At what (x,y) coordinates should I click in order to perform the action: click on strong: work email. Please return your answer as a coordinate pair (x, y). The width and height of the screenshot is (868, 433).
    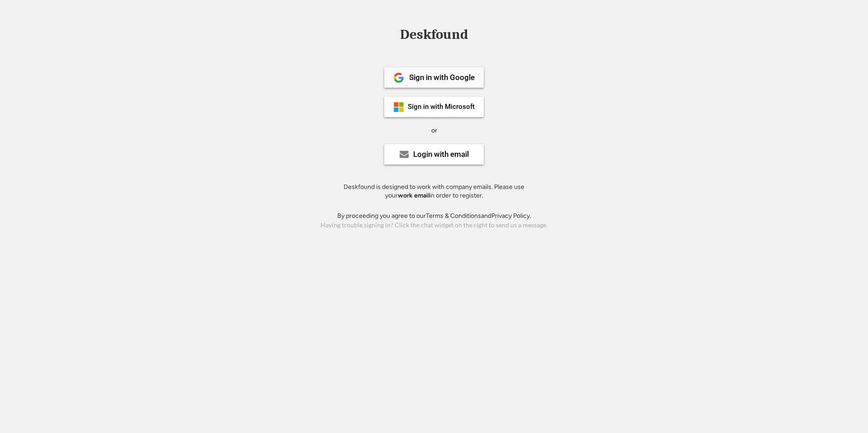
    Looking at the image, I should click on (414, 195).